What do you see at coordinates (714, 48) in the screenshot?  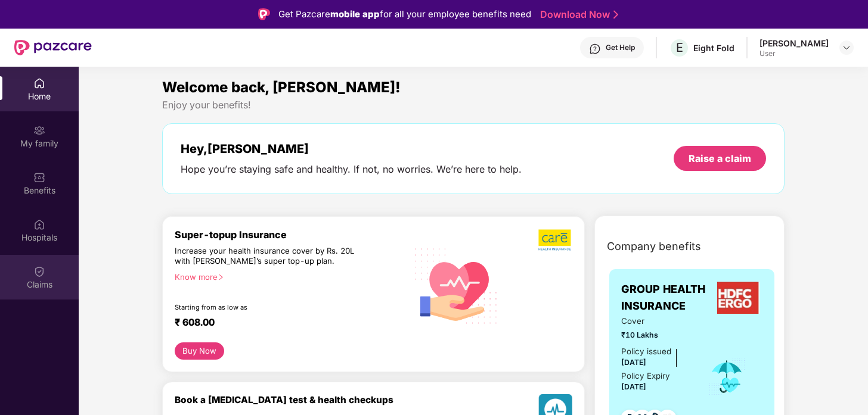 I see `div: Eight Fold` at bounding box center [714, 48].